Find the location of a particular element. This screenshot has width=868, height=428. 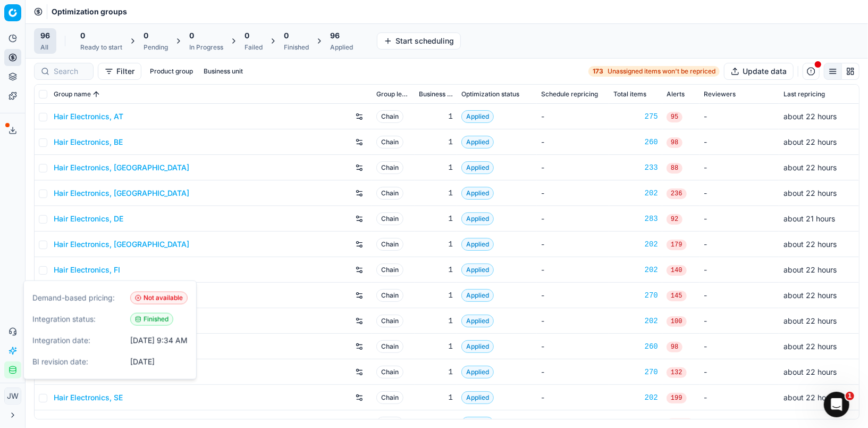

span: Optimization groups is located at coordinates (89, 12).